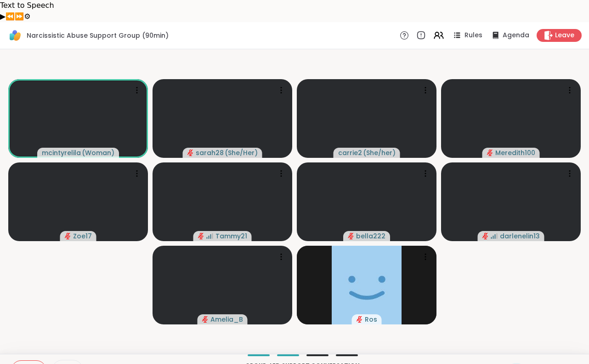 The width and height of the screenshot is (589, 364). Describe the element at coordinates (98, 35) in the screenshot. I see `span: Narcissistic Abuse Support Group (90min)` at that location.